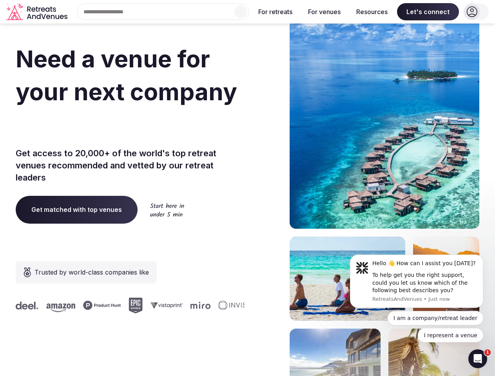  Describe the element at coordinates (112, 88) in the screenshot. I see `button: Quick reply: I represent a venue` at that location.